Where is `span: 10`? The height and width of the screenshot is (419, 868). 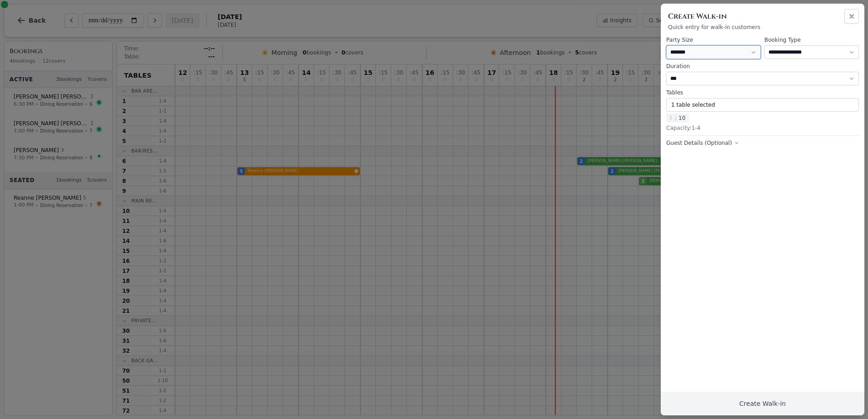 span: 10 is located at coordinates (678, 118).